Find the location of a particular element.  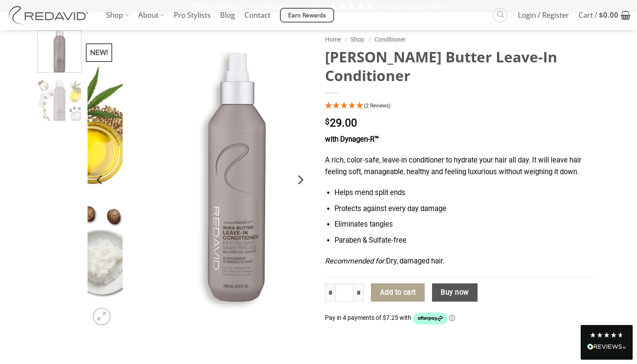

span: Pay in 4 payments of $7.25 with is located at coordinates (369, 317).